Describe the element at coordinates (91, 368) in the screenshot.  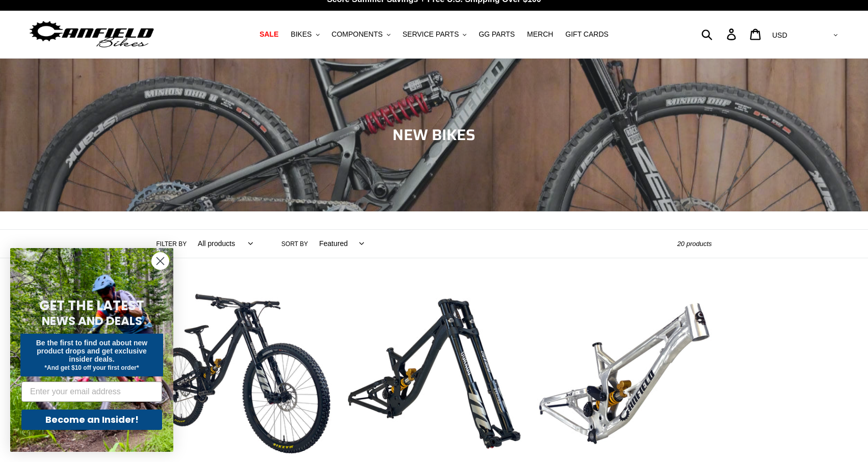
I see `span: *And get $10 off your first order*` at that location.